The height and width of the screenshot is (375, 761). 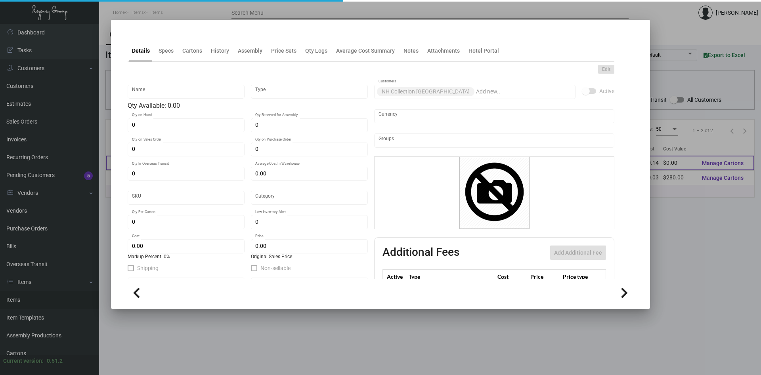 What do you see at coordinates (250, 51) in the screenshot?
I see `div: Assembly` at bounding box center [250, 51].